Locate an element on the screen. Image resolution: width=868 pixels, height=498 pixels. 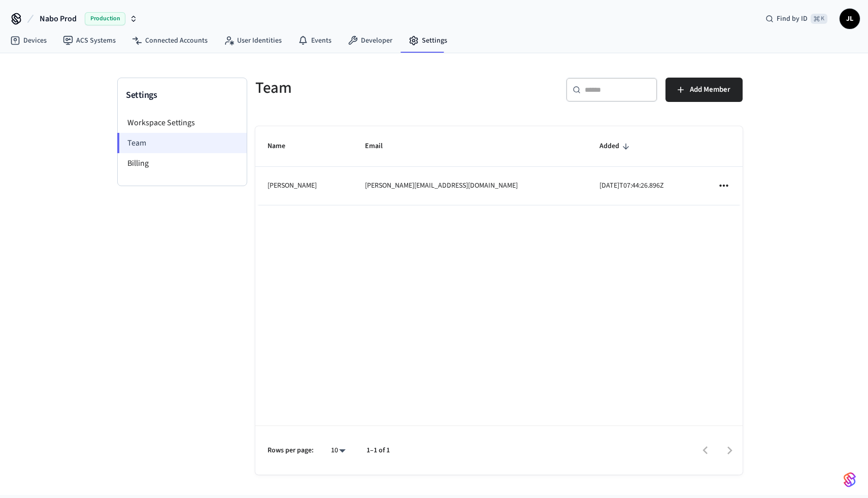
span: ⌘ K is located at coordinates (819, 19).